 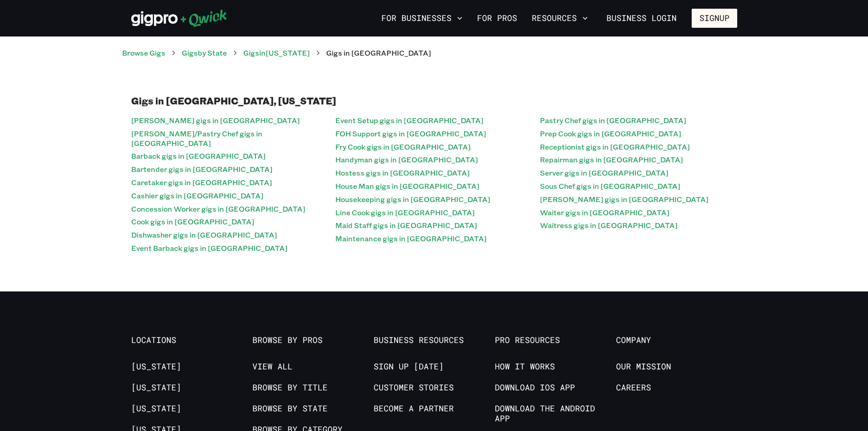 I want to click on a: Customer stories, so click(x=414, y=388).